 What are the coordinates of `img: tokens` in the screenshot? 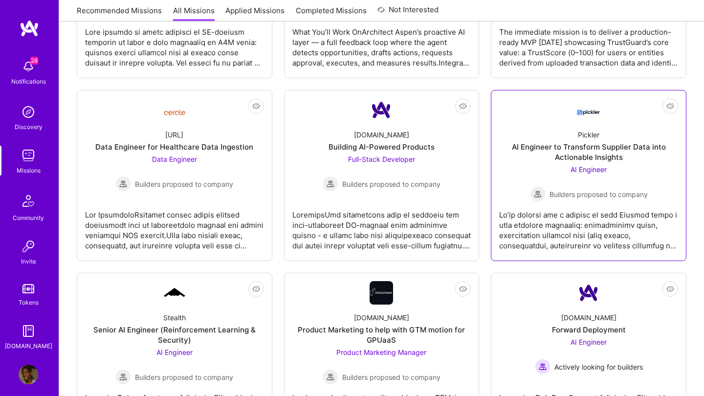 It's located at (28, 288).